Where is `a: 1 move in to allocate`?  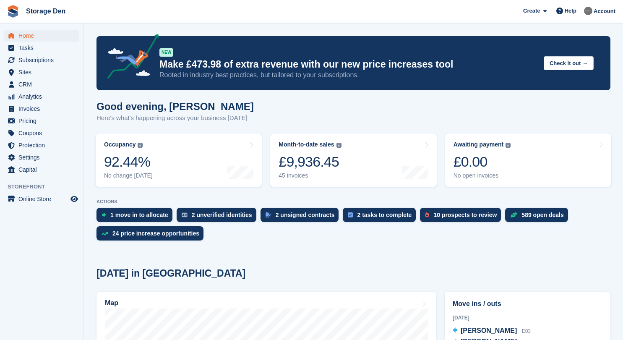
a: 1 move in to allocate is located at coordinates (136, 217).